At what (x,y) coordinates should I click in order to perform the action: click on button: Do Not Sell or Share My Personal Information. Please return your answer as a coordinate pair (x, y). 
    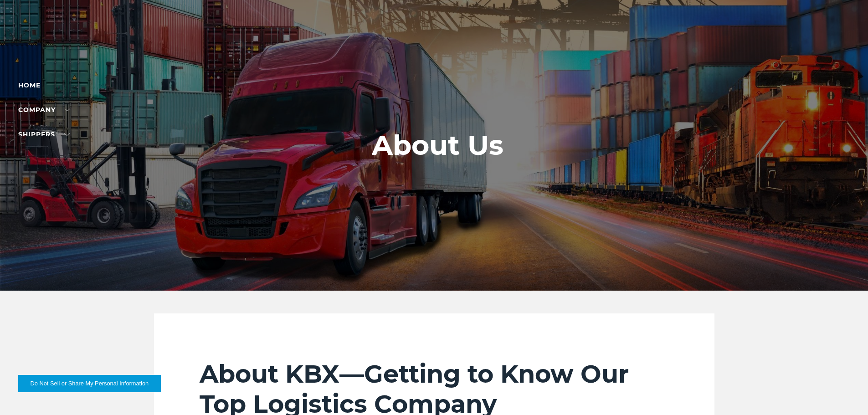
    Looking at the image, I should click on (89, 384).